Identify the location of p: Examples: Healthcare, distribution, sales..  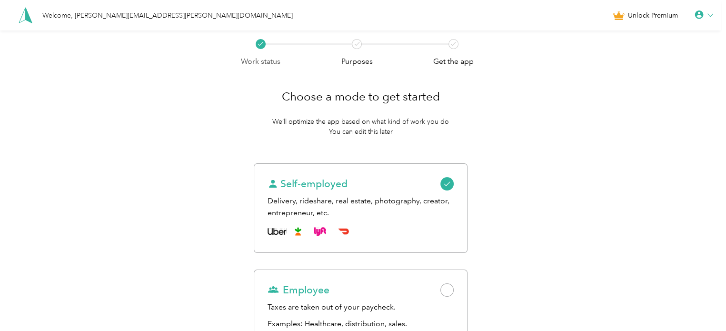
(361, 324).